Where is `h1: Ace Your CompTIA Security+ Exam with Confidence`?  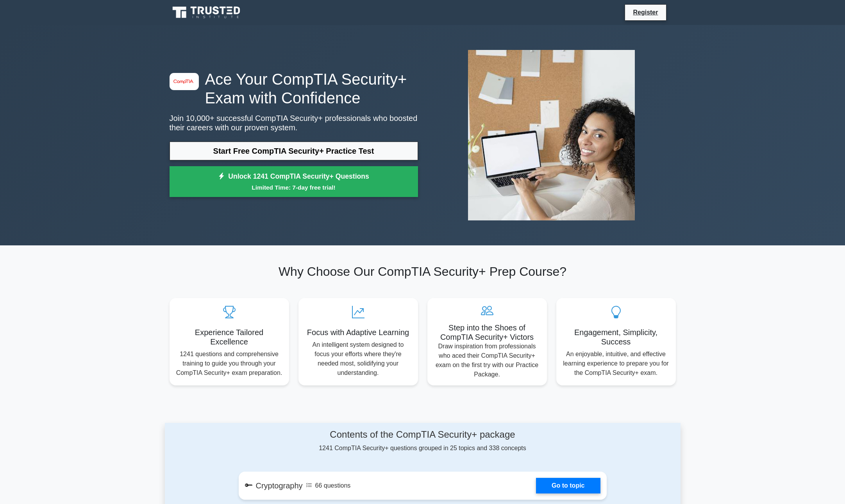 h1: Ace Your CompTIA Security+ Exam with Confidence is located at coordinates (294, 88).